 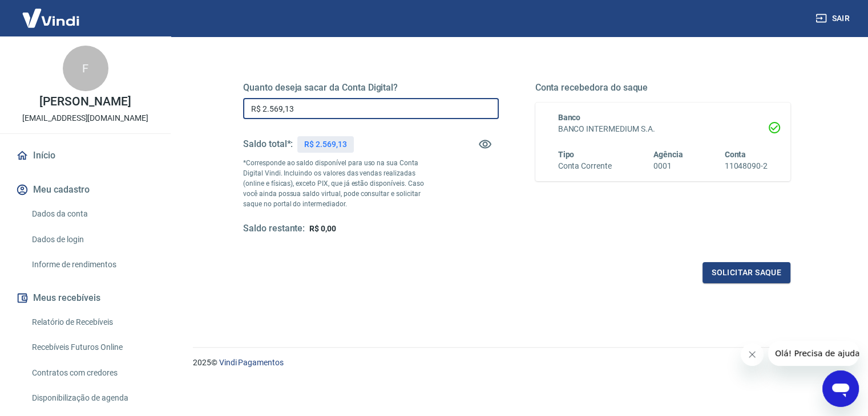 What do you see at coordinates (566, 154) in the screenshot?
I see `span: Tipo` at bounding box center [566, 154].